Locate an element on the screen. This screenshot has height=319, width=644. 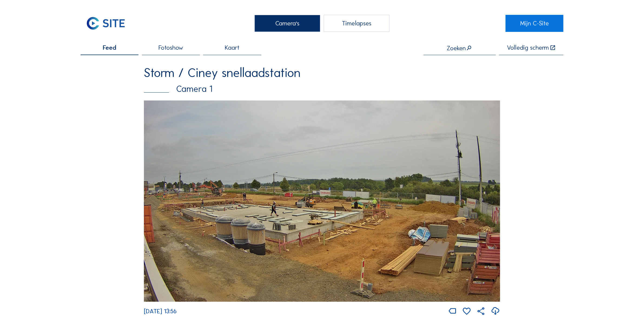
div: Volledig scherm is located at coordinates (528, 48).